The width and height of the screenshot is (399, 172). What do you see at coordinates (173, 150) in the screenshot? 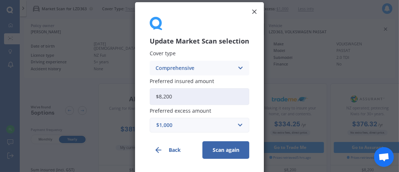
I see `button: Back` at bounding box center [173, 150].